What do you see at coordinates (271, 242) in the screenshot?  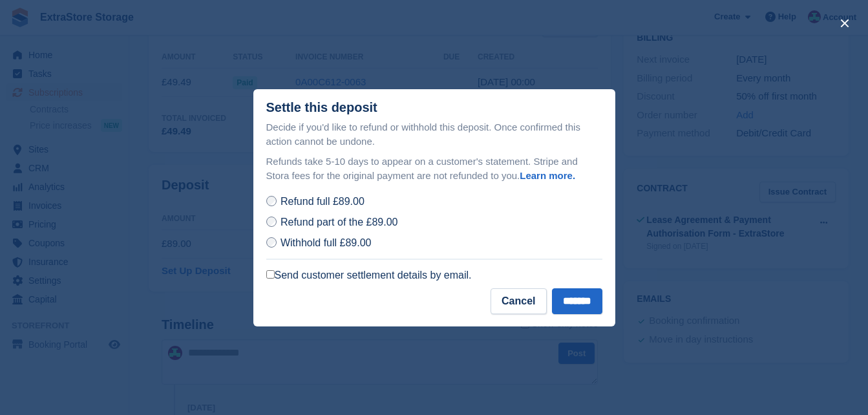 I see `input: Withhold full £89.00` at bounding box center [271, 242].